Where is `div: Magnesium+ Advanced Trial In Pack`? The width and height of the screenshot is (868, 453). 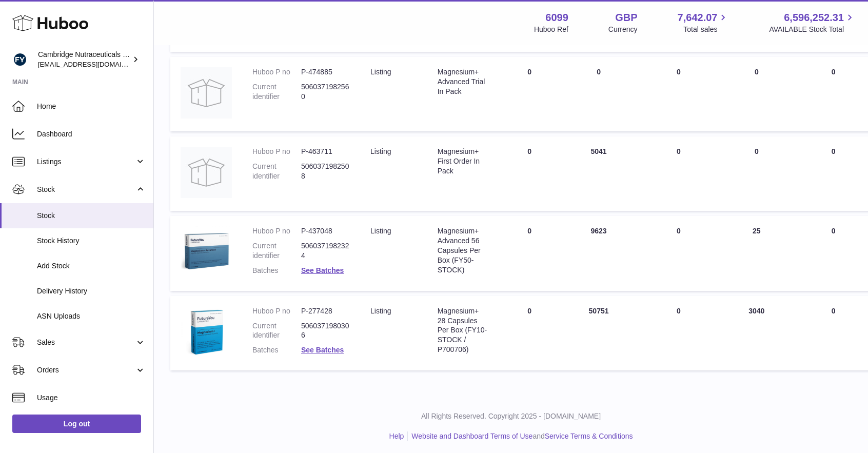
div: Magnesium+ Advanced Trial In Pack is located at coordinates (463, 82).